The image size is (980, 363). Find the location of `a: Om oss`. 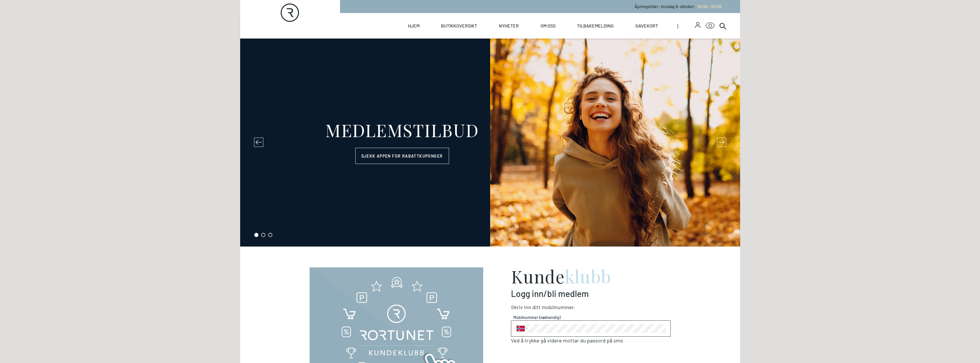

a: Om oss is located at coordinates (548, 26).